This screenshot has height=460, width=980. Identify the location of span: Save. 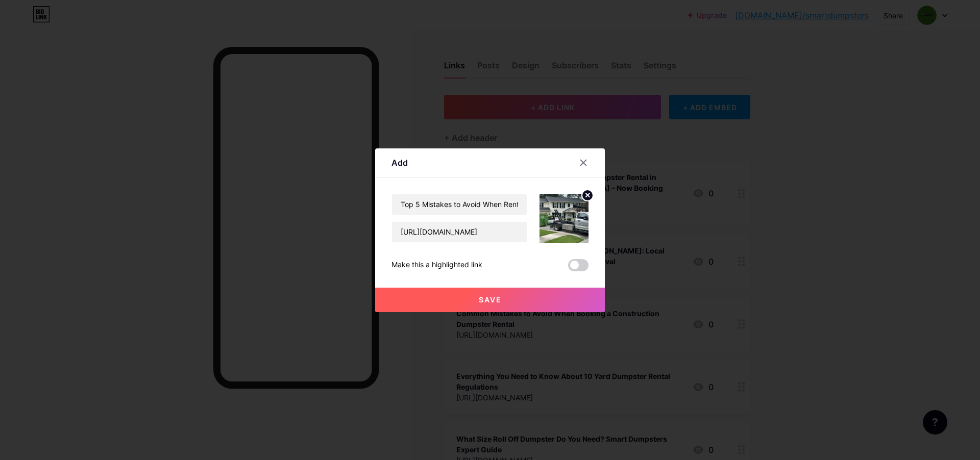
(490, 300).